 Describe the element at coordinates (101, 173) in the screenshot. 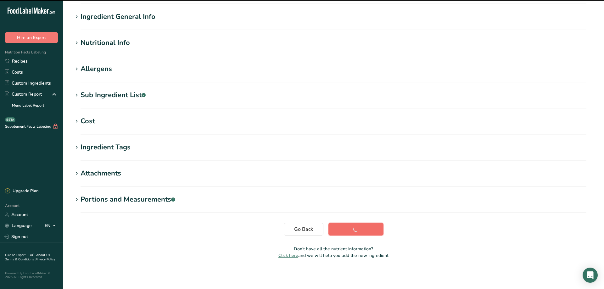

I see `div: Attachments` at that location.